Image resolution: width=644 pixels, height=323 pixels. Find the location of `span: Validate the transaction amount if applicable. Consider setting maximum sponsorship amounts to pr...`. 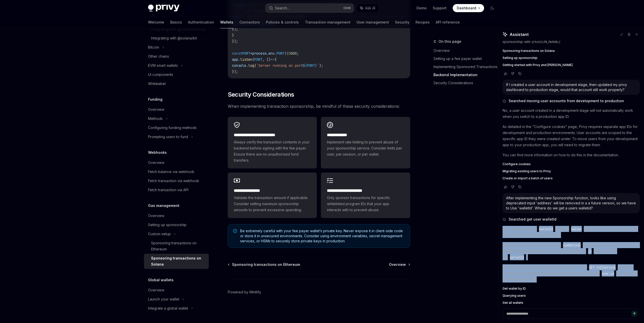

span: Validate the transaction amount if applicable. Consider setting maximum sponsorship amounts to pr... is located at coordinates (273, 205).